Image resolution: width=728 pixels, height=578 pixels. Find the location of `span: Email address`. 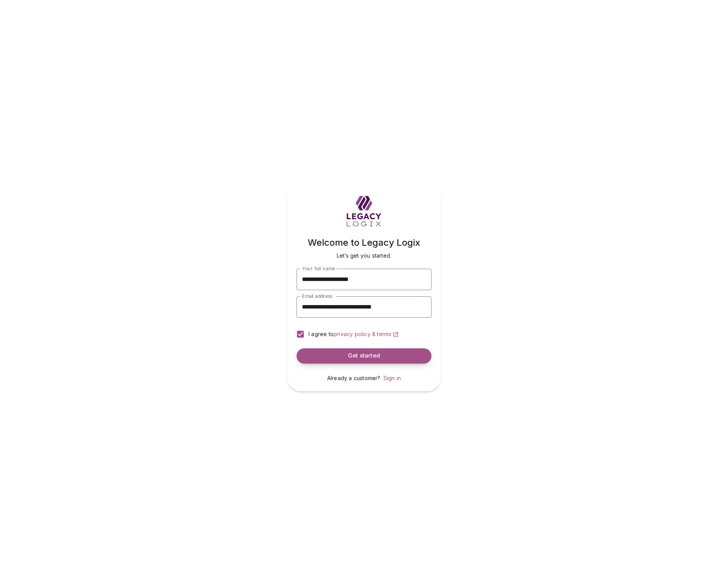

span: Email address is located at coordinates (317, 295).